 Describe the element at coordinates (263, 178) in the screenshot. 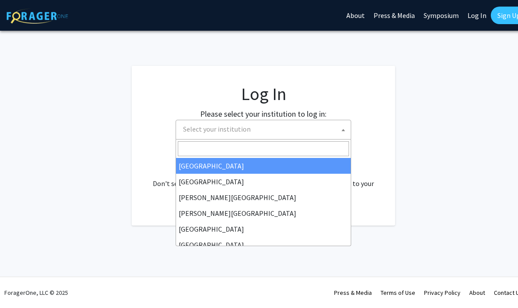

I see `div: No account? . Don't see your institution? about bringing ForagerOne to your institution.` at that location.